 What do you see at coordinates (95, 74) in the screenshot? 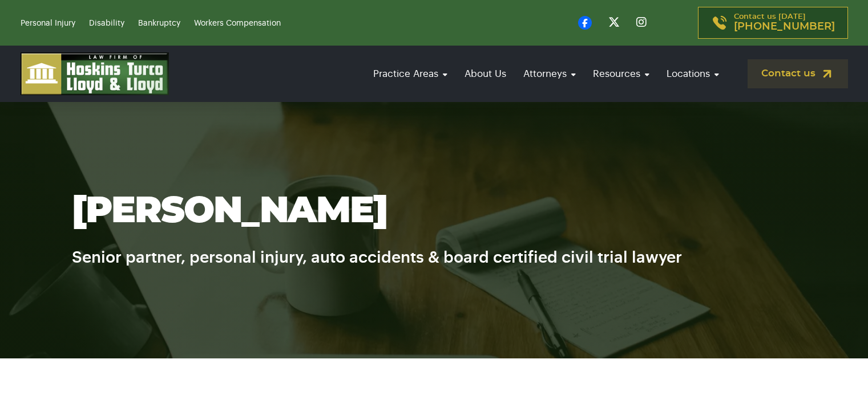
I see `img: logo` at bounding box center [95, 74].